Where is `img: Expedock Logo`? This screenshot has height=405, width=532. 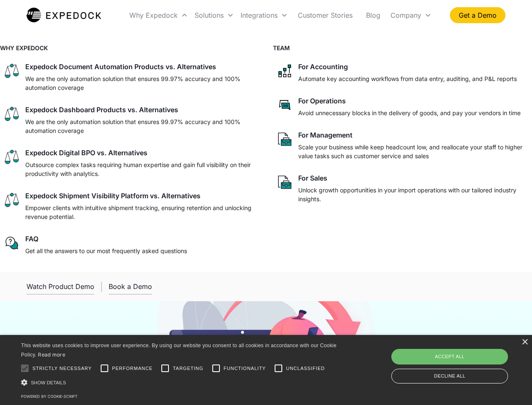 img: Expedock Logo is located at coordinates (63, 15).